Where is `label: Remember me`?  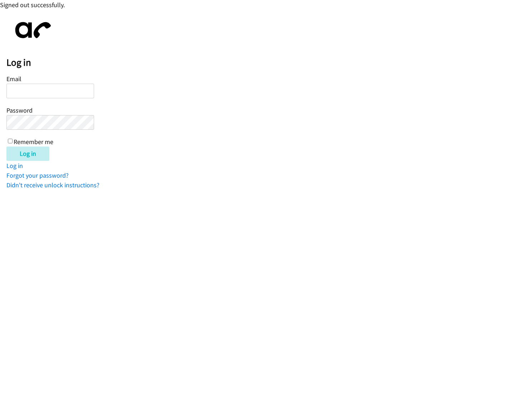 label: Remember me is located at coordinates (34, 142).